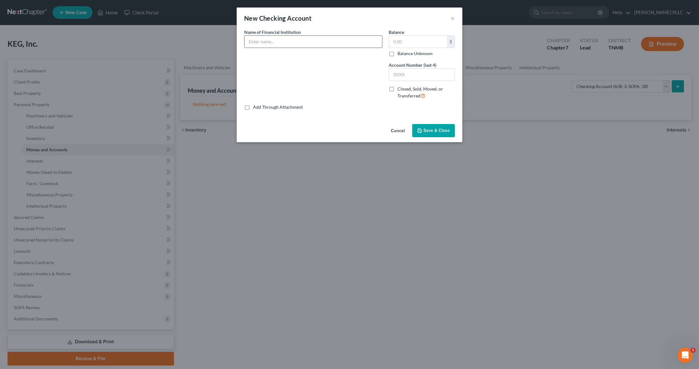 The height and width of the screenshot is (369, 699). What do you see at coordinates (420, 92) in the screenshot?
I see `span: Closed, Sold, Moved, or Transferred` at bounding box center [420, 92].